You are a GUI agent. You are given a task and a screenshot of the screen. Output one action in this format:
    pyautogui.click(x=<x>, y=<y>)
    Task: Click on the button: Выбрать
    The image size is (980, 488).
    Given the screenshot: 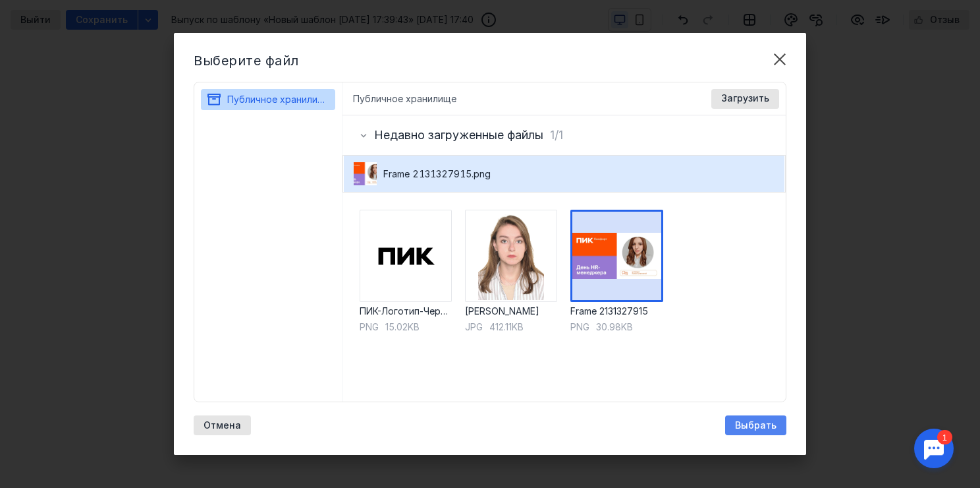 What is the action you would take?
    pyautogui.click(x=755, y=425)
    